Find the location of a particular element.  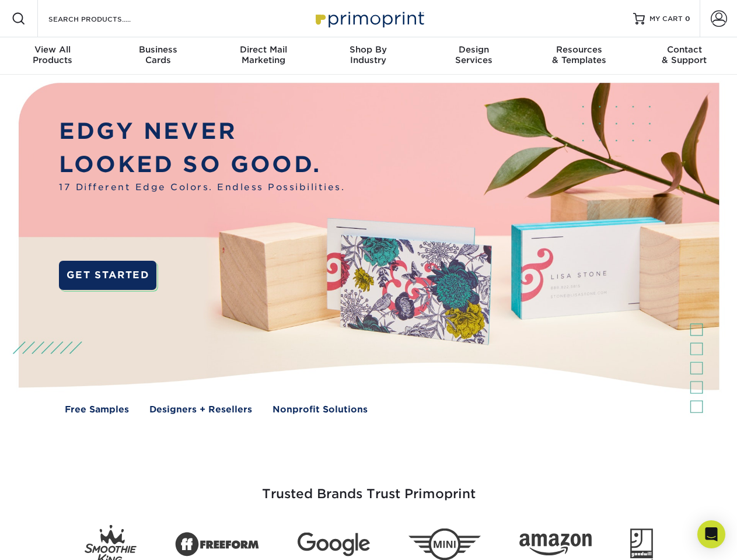

a: Shop ByIndustry is located at coordinates (368, 56).